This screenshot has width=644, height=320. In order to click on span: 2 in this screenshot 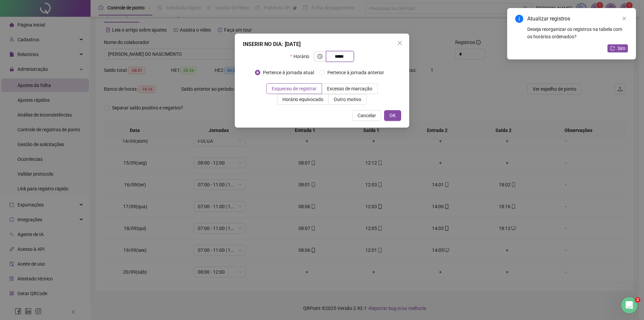, I will do `click(637, 300)`.